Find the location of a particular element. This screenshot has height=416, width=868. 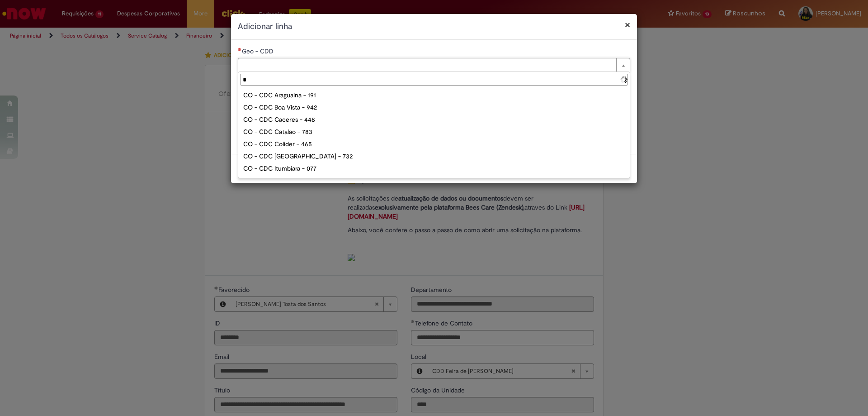

div: CO - CDC Rio Branco - 572 is located at coordinates (434, 181).